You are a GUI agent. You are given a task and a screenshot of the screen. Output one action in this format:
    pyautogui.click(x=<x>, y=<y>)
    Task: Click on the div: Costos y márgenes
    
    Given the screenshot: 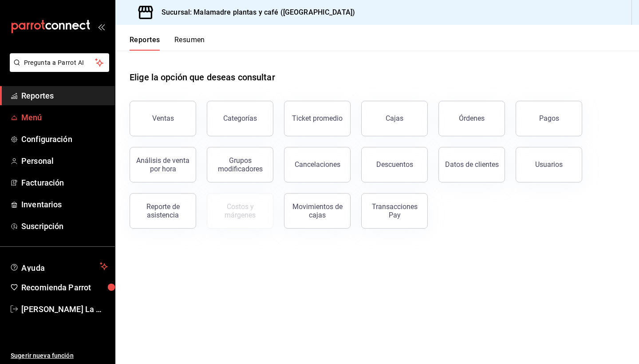 What is the action you would take?
    pyautogui.click(x=240, y=211)
    